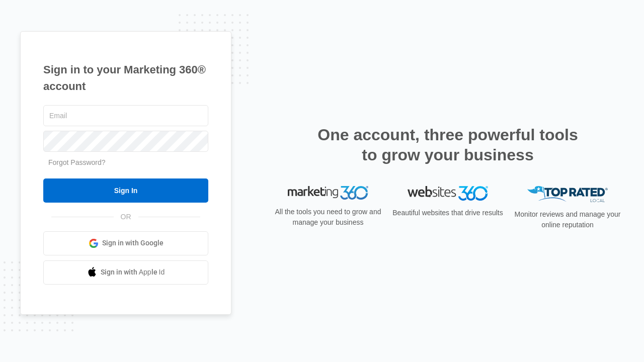  What do you see at coordinates (567, 220) in the screenshot?
I see `p: Monitor reviews and manage your online reputation` at bounding box center [567, 220].